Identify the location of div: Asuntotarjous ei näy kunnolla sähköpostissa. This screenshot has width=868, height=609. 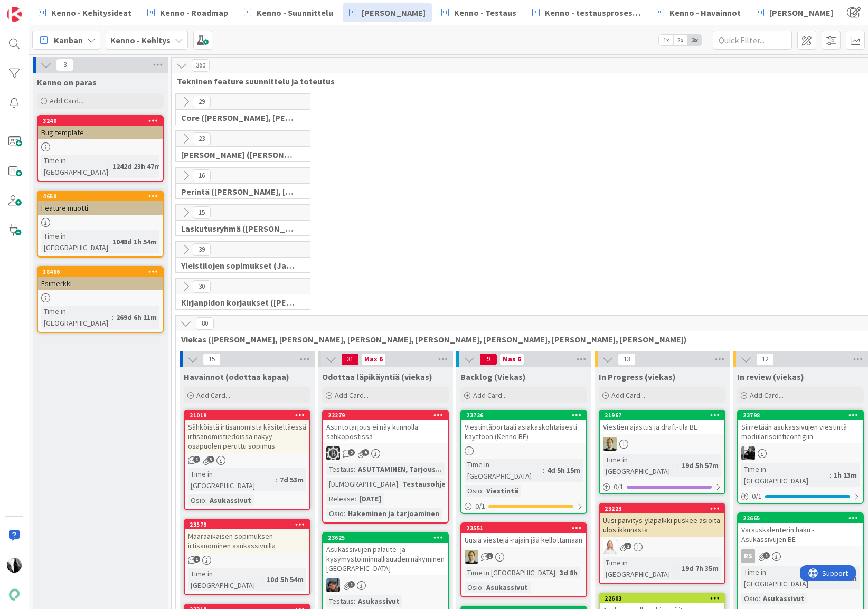
(385, 432).